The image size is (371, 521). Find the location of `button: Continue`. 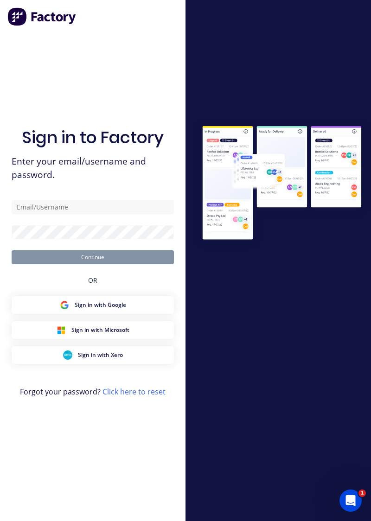

button: Continue is located at coordinates (93, 257).